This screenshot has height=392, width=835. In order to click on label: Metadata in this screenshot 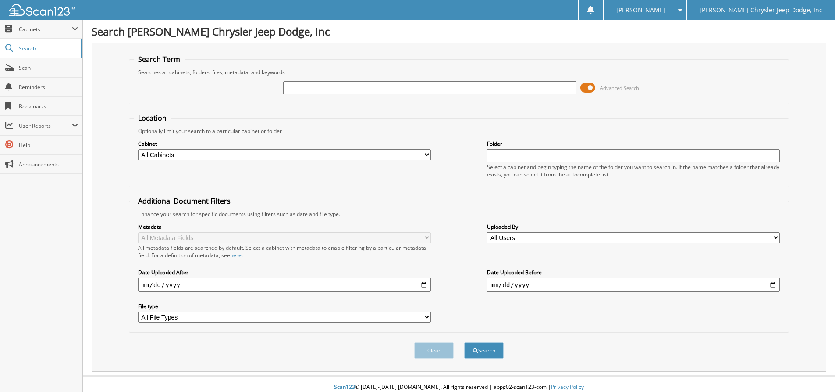, I will do `click(285, 226)`.